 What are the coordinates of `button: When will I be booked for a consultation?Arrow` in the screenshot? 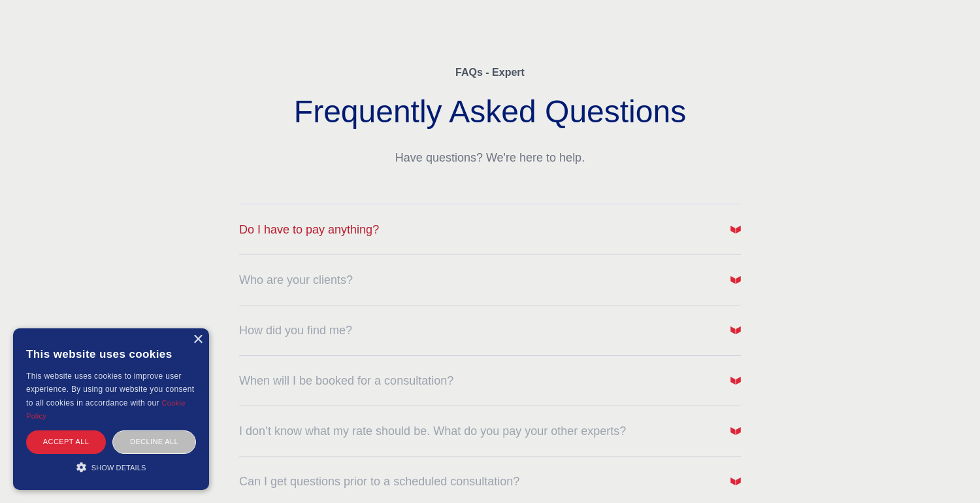 It's located at (490, 380).